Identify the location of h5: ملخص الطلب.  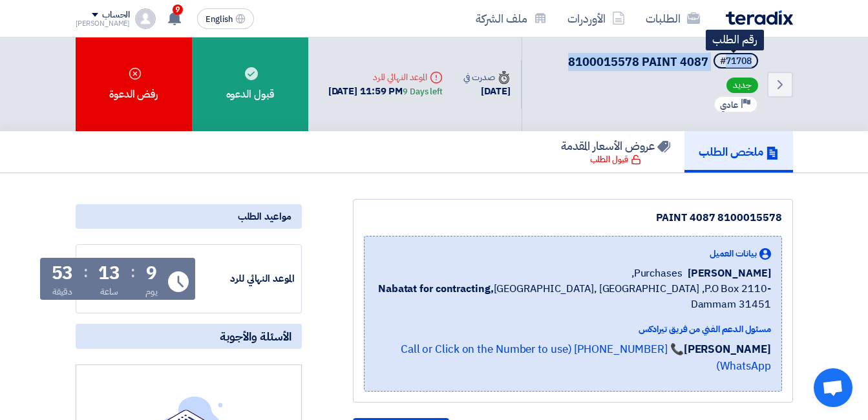
(738, 151).